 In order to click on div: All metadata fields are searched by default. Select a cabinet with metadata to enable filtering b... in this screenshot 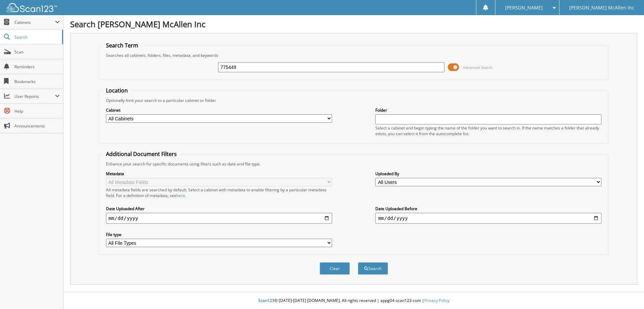, I will do `click(219, 193)`.